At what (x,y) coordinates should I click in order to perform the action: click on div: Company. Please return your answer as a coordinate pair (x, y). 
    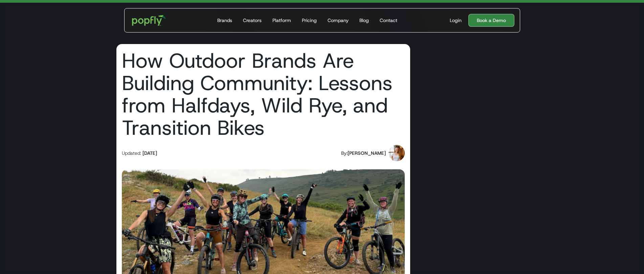
    Looking at the image, I should click on (338, 21).